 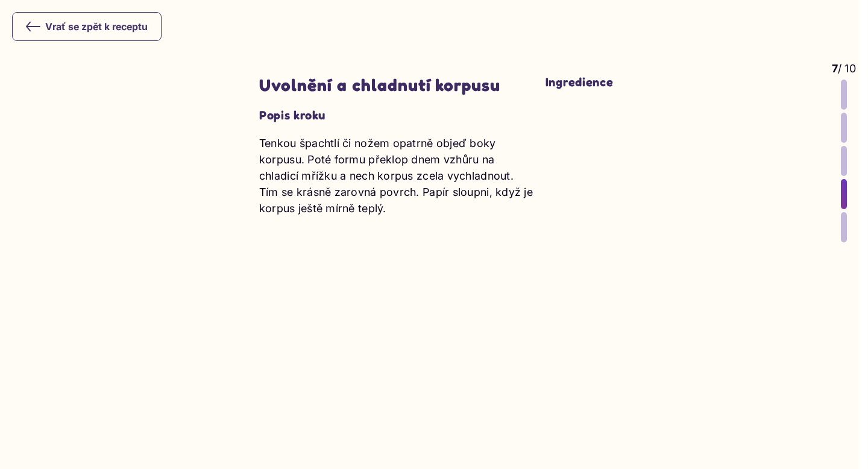 What do you see at coordinates (844, 68) in the screenshot?
I see `p: / 10` at bounding box center [844, 68].